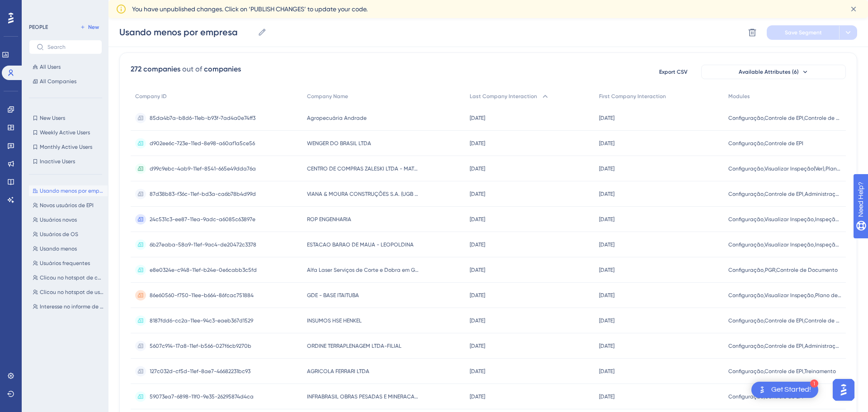  Describe the element at coordinates (250, 9) in the screenshot. I see `span: You have unpublished changes. Click on ‘PUBLISH CHANGES’ to update your code.` at that location.